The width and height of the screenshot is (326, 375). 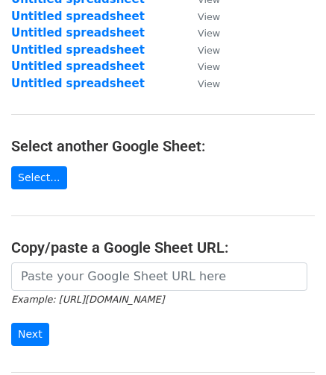 I want to click on div: 聊天小组件, so click(x=289, y=340).